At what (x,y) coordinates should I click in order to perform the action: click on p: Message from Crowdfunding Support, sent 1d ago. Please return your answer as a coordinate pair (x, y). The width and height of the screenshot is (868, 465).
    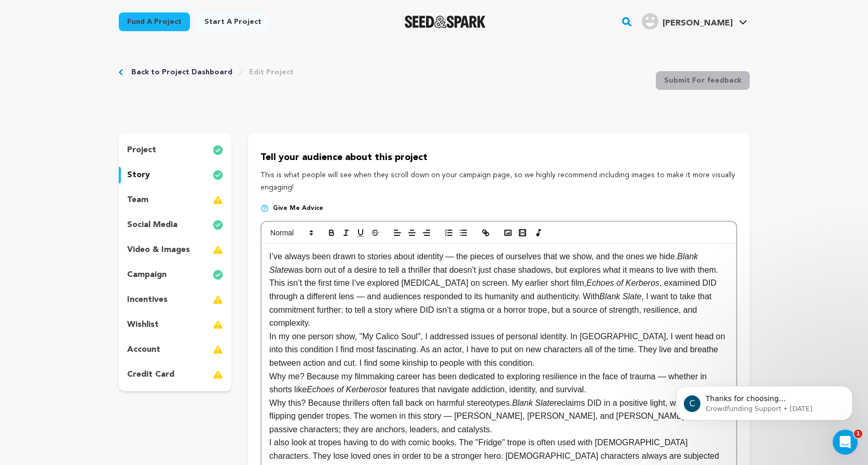
    Looking at the image, I should click on (112, 45).